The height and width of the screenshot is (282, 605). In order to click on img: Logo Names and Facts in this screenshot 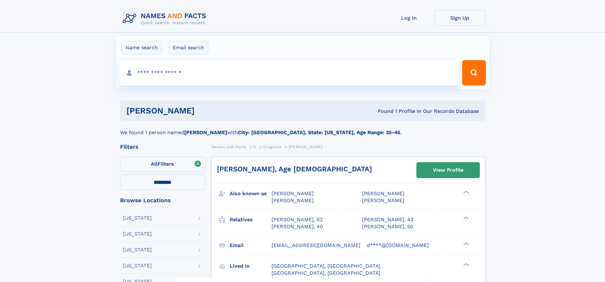, I will do `click(166, 19)`.